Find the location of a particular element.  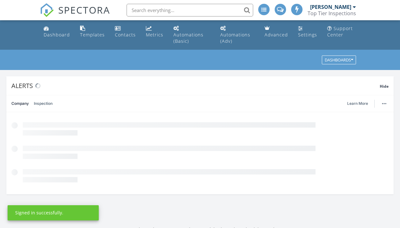

div: Automations (Adv) is located at coordinates (235, 38).